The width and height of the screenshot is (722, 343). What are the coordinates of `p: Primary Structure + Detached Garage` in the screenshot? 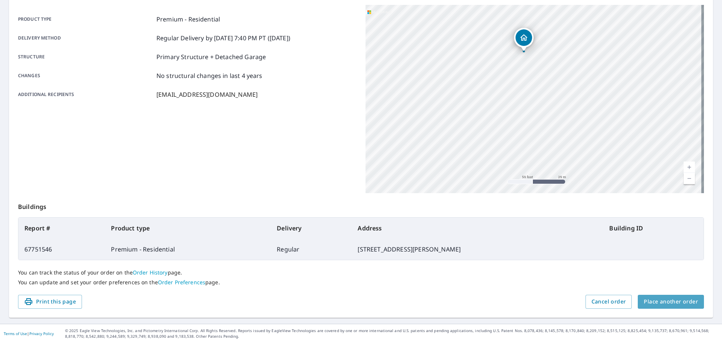 It's located at (211, 57).